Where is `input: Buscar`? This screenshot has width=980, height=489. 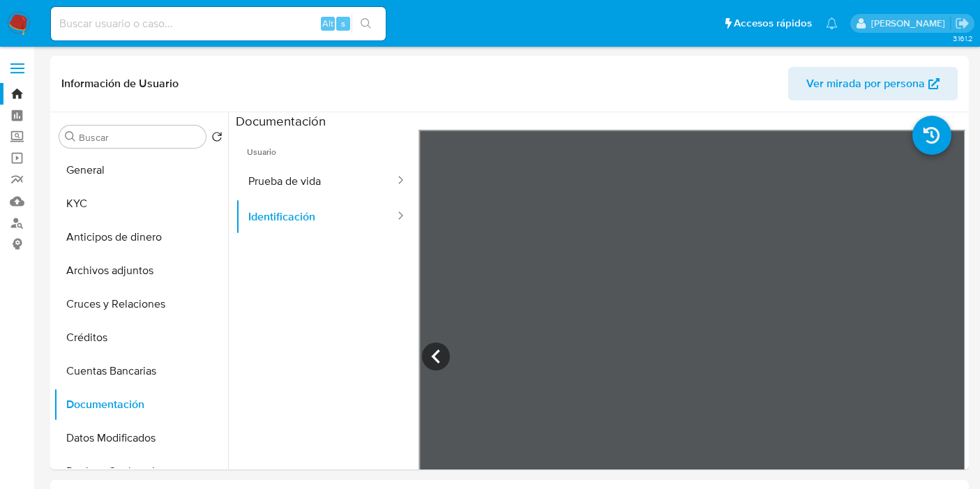 input: Buscar is located at coordinates (140, 137).